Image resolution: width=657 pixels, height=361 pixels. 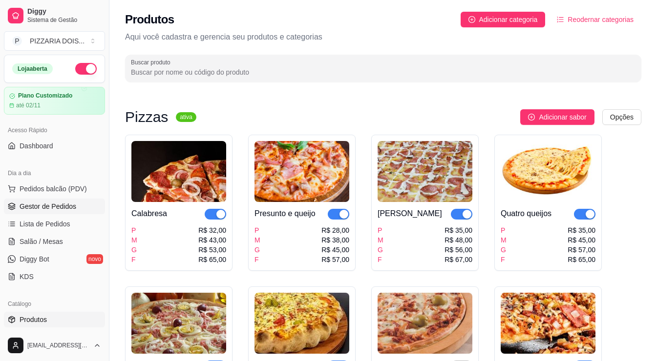 What do you see at coordinates (152, 62) in the screenshot?
I see `label: Buscar produto` at bounding box center [152, 62].